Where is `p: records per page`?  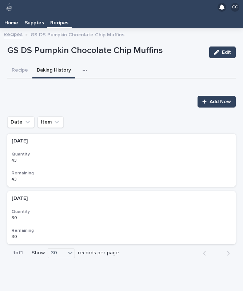
p: records per page is located at coordinates (98, 253).